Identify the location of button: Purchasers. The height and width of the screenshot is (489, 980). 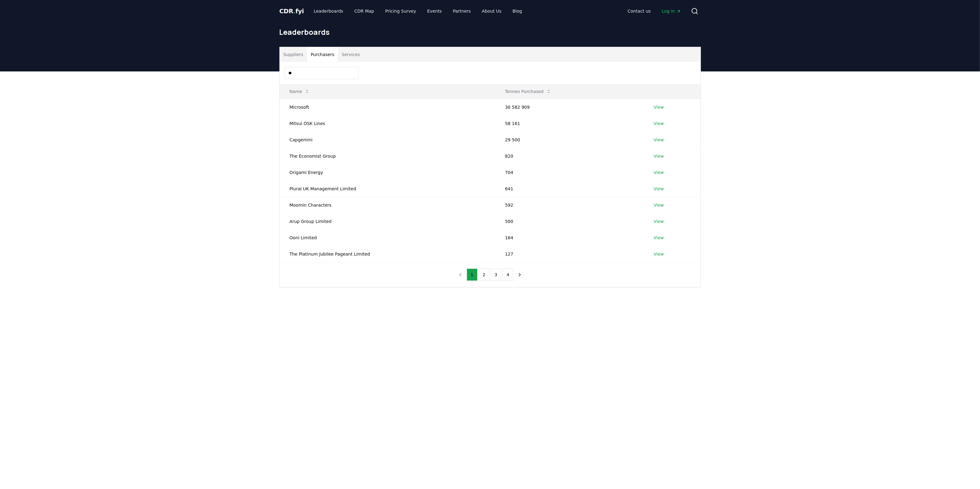
(322, 55).